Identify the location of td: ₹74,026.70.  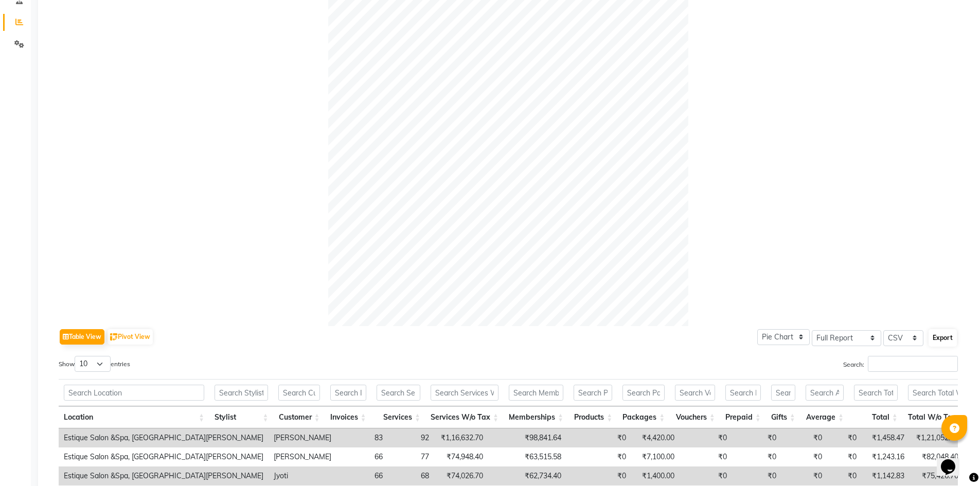
(461, 476).